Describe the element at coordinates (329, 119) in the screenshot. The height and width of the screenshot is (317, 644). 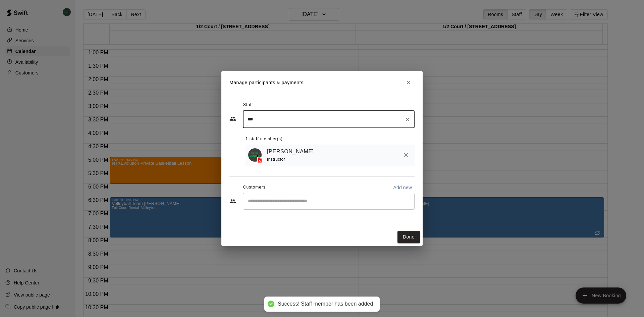
I see `div: Search staff` at that location.